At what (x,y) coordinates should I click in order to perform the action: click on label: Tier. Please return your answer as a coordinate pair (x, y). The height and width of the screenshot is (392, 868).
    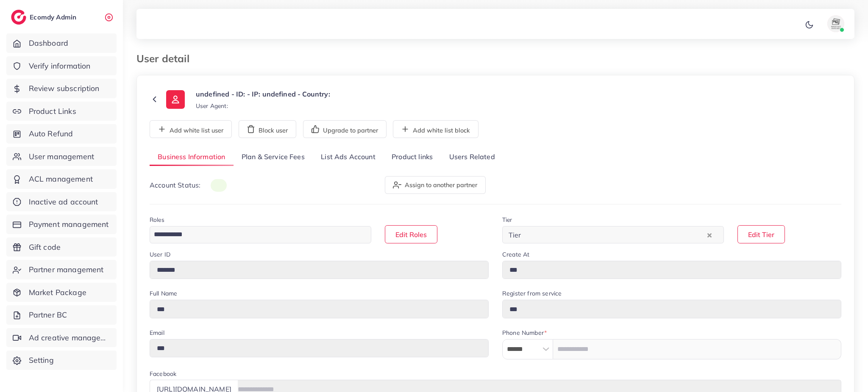
    Looking at the image, I should click on (507, 220).